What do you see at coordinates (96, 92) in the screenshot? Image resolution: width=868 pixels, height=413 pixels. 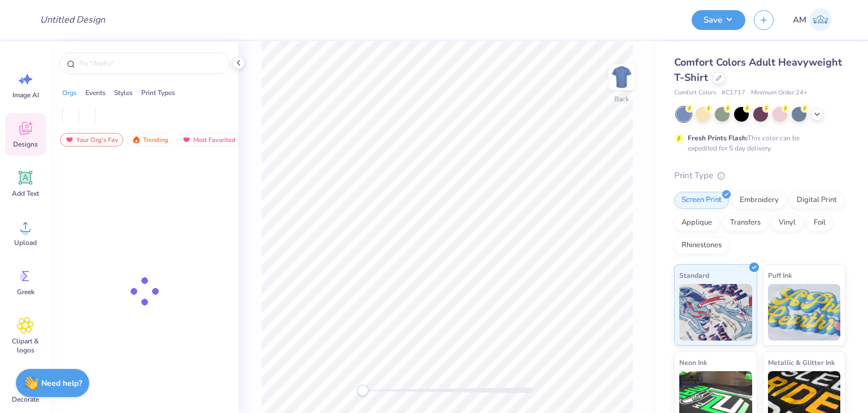 I see `div: Events` at bounding box center [96, 92].